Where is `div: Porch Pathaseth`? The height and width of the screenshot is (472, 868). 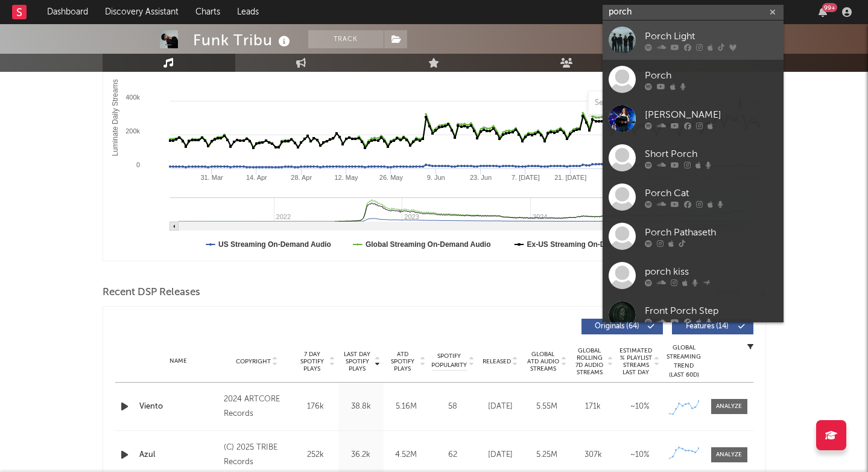 div: Porch Pathaseth is located at coordinates (711, 232).